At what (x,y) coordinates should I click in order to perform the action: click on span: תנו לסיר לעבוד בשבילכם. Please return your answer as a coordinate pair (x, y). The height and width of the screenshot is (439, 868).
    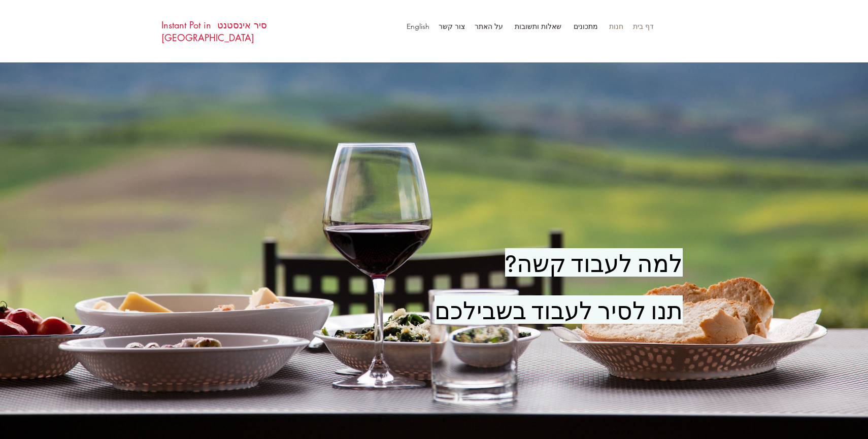
    Looking at the image, I should click on (558, 310).